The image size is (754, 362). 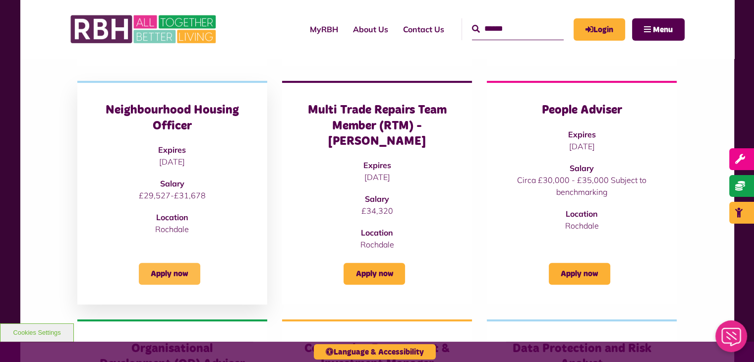 I want to click on img: RBH, so click(x=144, y=29).